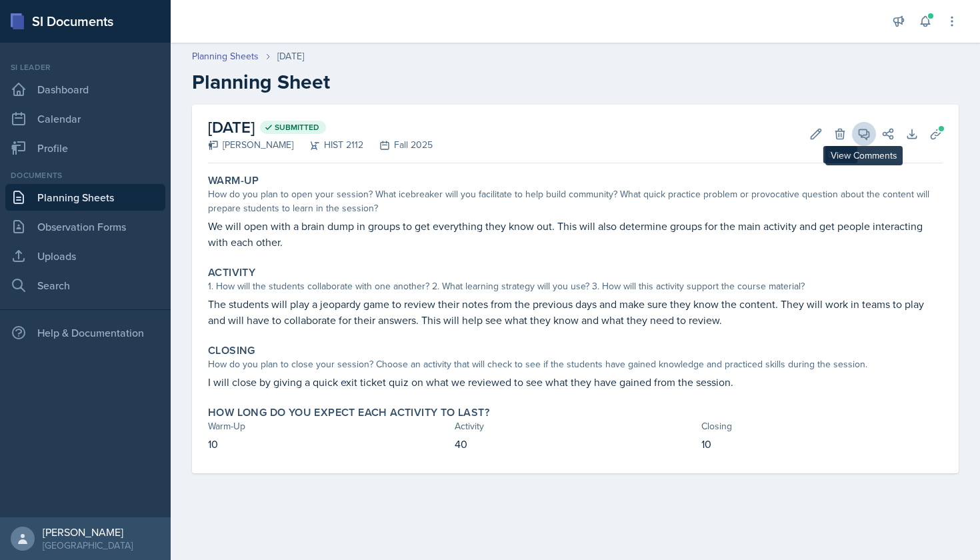 Image resolution: width=980 pixels, height=560 pixels. Describe the element at coordinates (575, 426) in the screenshot. I see `div: Activity` at that location.